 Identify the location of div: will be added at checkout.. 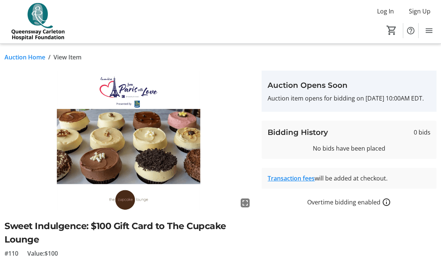
(349, 178).